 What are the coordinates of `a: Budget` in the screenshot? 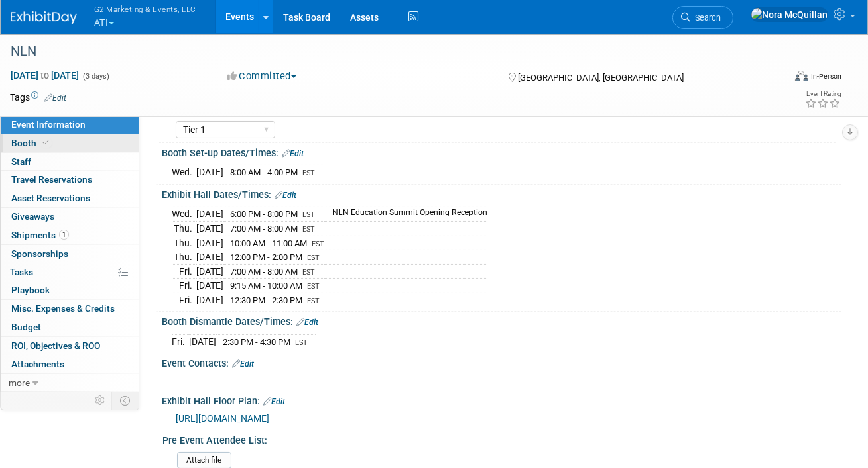 It's located at (70, 327).